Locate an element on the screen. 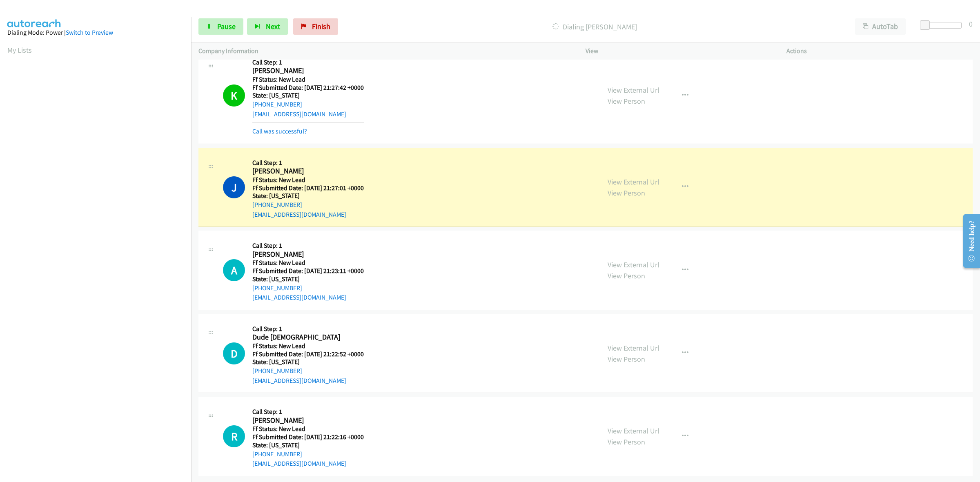 Image resolution: width=980 pixels, height=482 pixels. p: Company Information is located at coordinates (384, 51).